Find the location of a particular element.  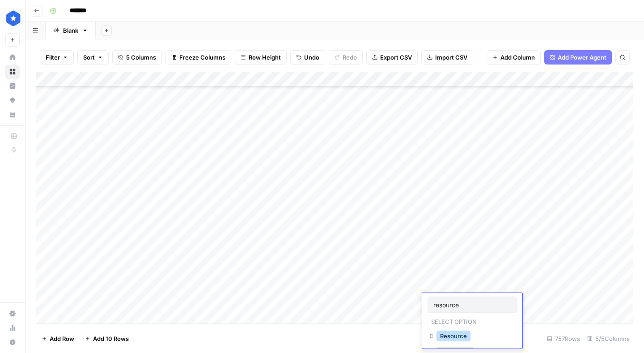

span: Undo is located at coordinates (311, 57).